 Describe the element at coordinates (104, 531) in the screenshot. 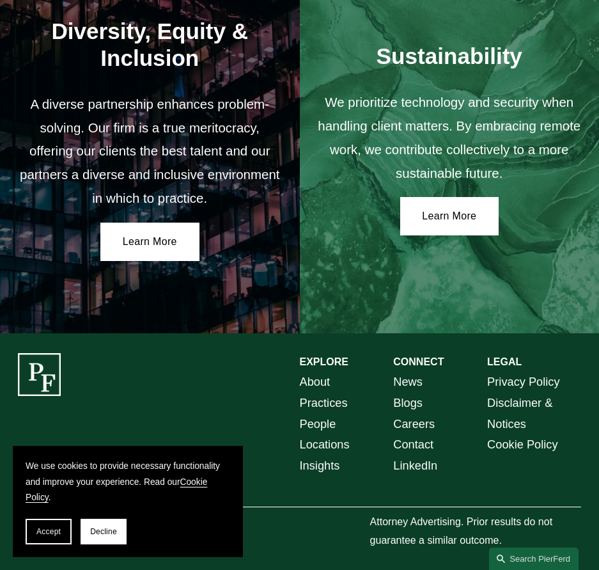

I see `button: Decline` at that location.